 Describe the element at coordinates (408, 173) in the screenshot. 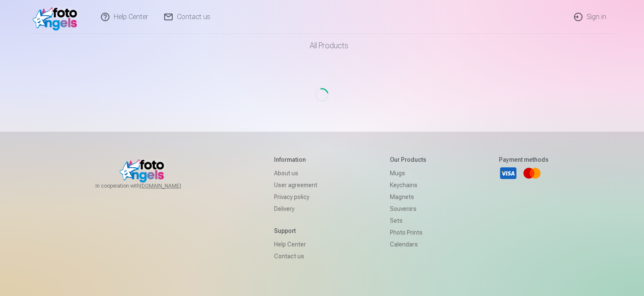

I see `a: Mugs` at that location.